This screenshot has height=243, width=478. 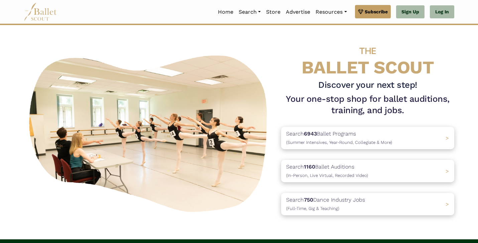 What do you see at coordinates (249, 12) in the screenshot?
I see `a: Search` at bounding box center [249, 12].